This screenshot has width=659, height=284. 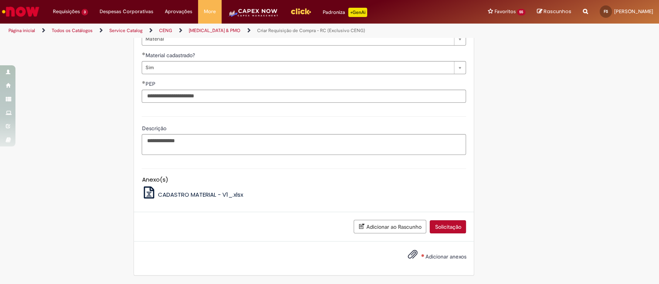 I want to click on span: 55, so click(x=521, y=12).